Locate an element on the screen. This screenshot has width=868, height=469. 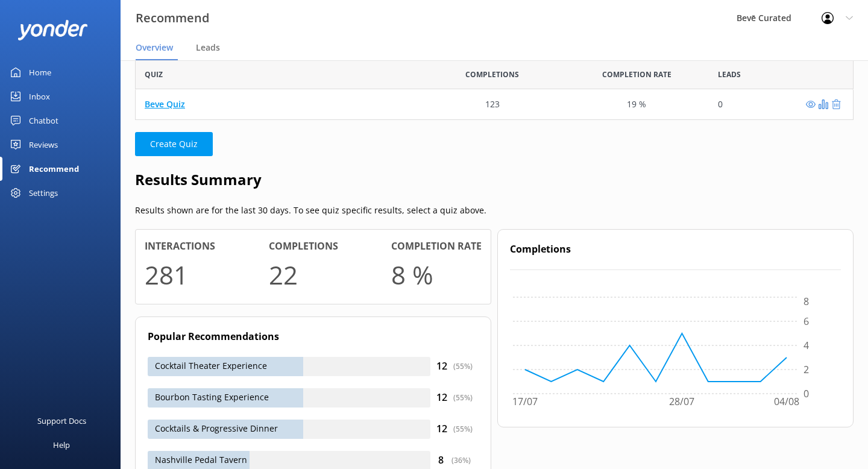
tspan: 4 is located at coordinates (806, 345).